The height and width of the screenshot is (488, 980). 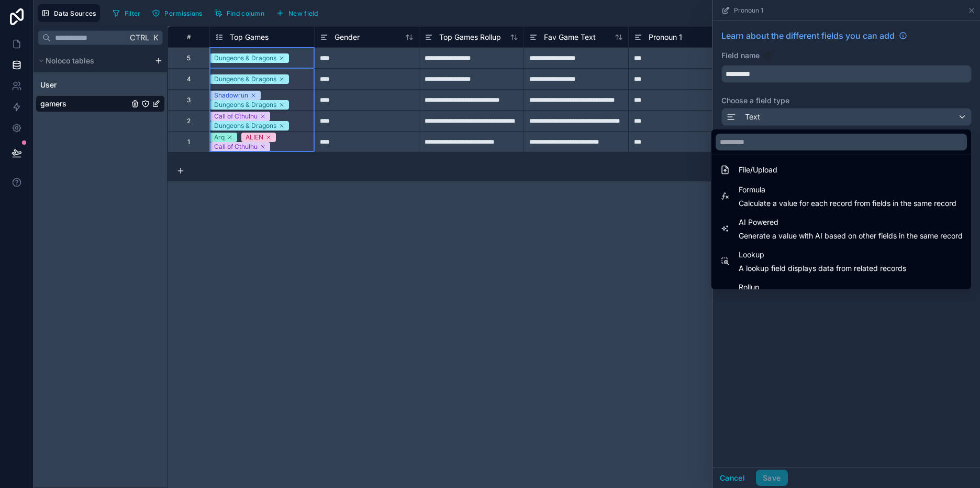 What do you see at coordinates (347, 37) in the screenshot?
I see `span: Gender` at bounding box center [347, 37].